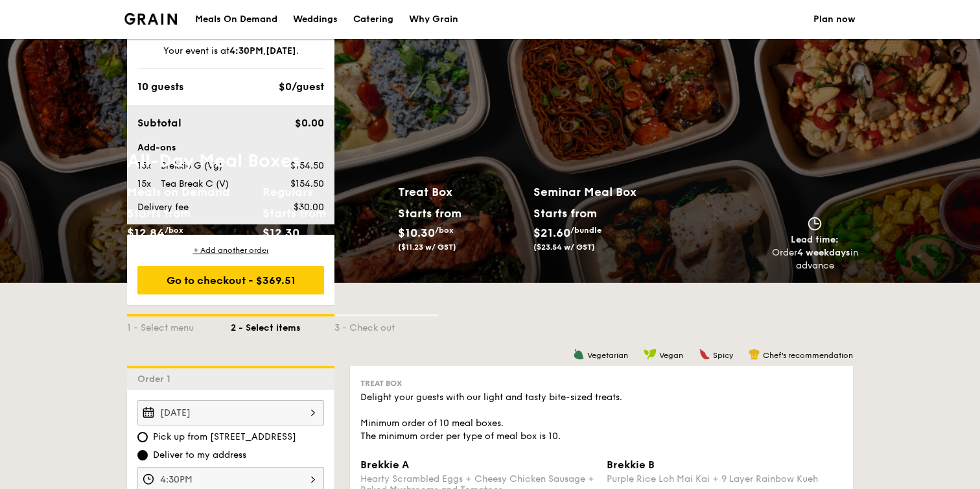  Describe the element at coordinates (600, 192) in the screenshot. I see `h2: Seminar Meal Box` at that location.